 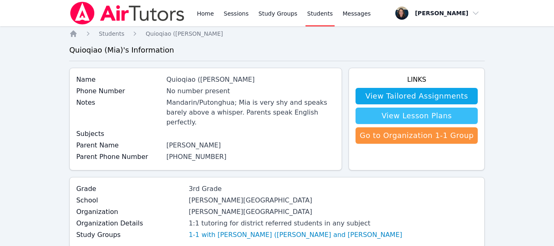 I want to click on a: Go to Organization 1-1 Group, so click(x=417, y=135).